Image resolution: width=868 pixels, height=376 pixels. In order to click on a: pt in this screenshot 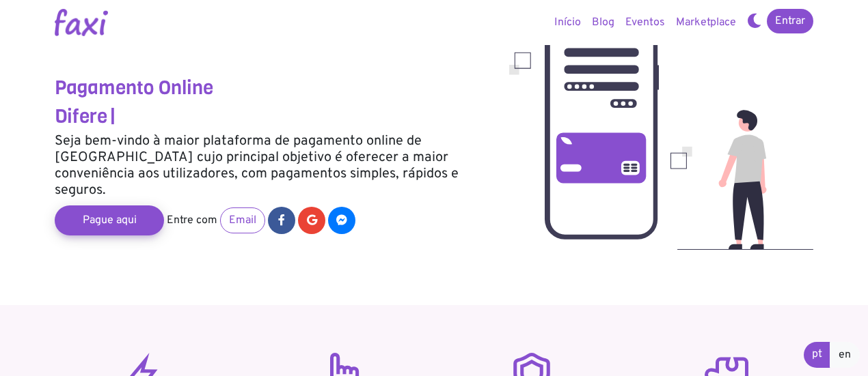, I will do `click(817, 355)`.